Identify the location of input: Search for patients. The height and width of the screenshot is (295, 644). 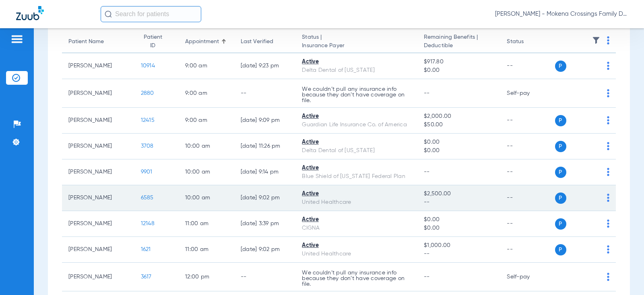
(151, 14).